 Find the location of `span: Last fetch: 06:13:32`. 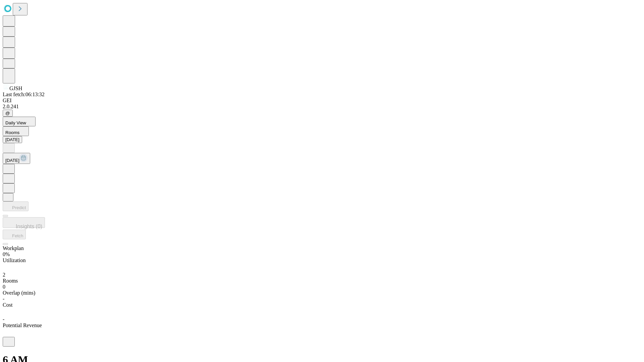

span: Last fetch: 06:13:32 is located at coordinates (24, 94).